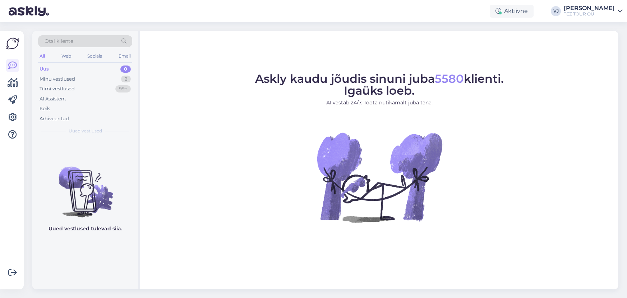 The height and width of the screenshot is (298, 627). What do you see at coordinates (54, 119) in the screenshot?
I see `div: Arhiveeritud` at bounding box center [54, 119].